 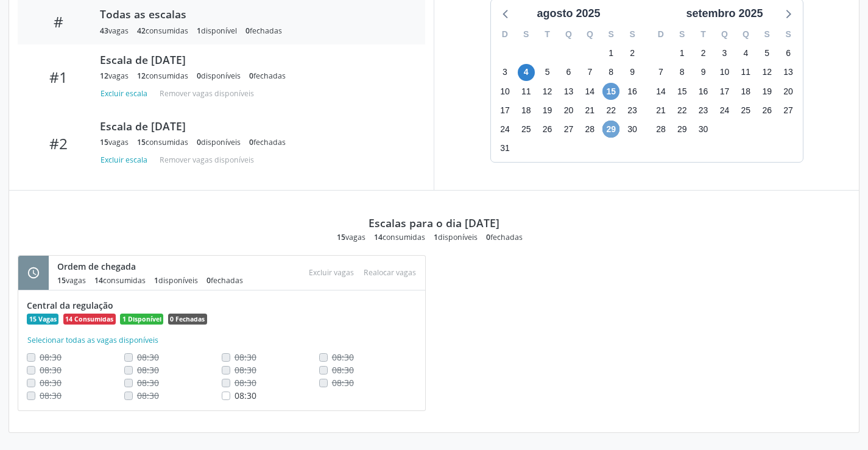 What do you see at coordinates (505, 149) in the screenshot?
I see `span: domingo, 31 de agosto de 2025` at bounding box center [505, 149].